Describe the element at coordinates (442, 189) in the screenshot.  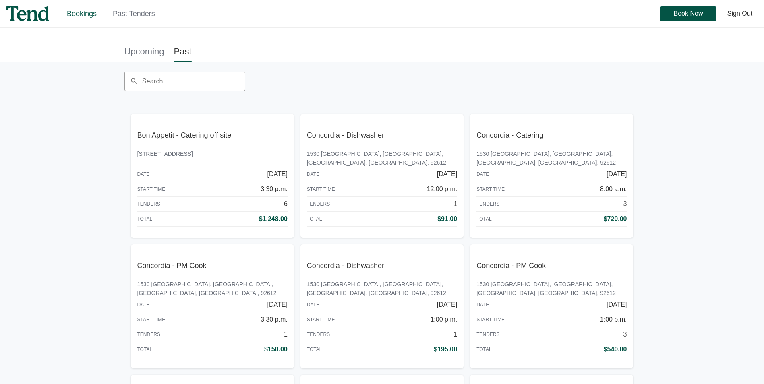
I see `div: 12:00 p.m.` at that location.